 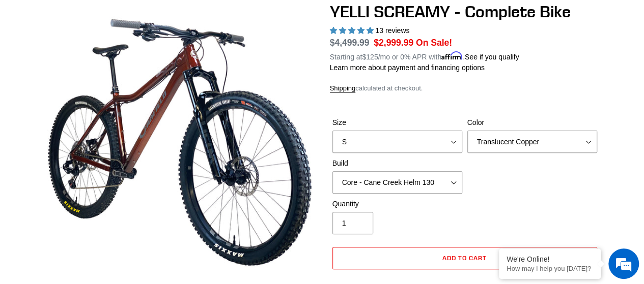 I want to click on span: $125, so click(x=370, y=57).